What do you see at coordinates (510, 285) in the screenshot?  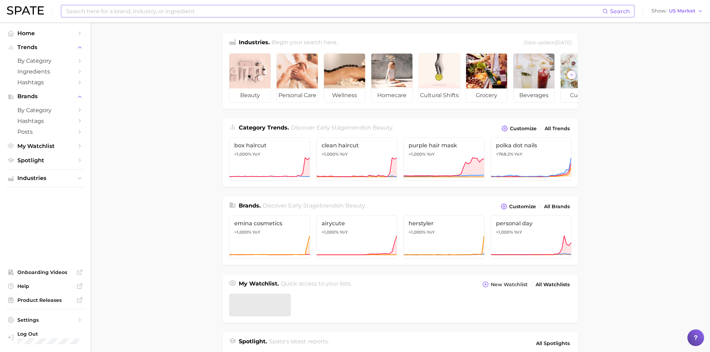 I see `span: New Watchlist` at bounding box center [510, 285].